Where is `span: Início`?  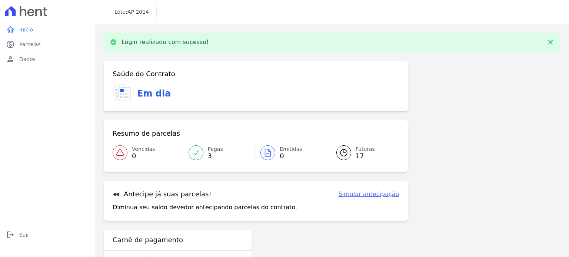
span: Início is located at coordinates (26, 30).